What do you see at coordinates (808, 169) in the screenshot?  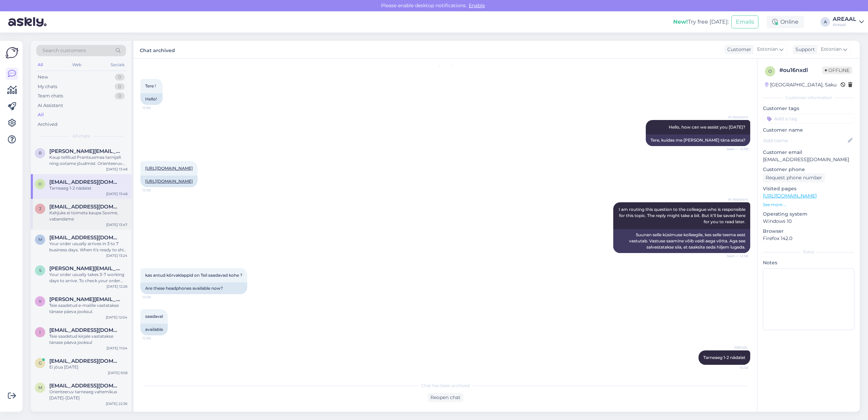 I see `p: Customer phone` at bounding box center [808, 169].